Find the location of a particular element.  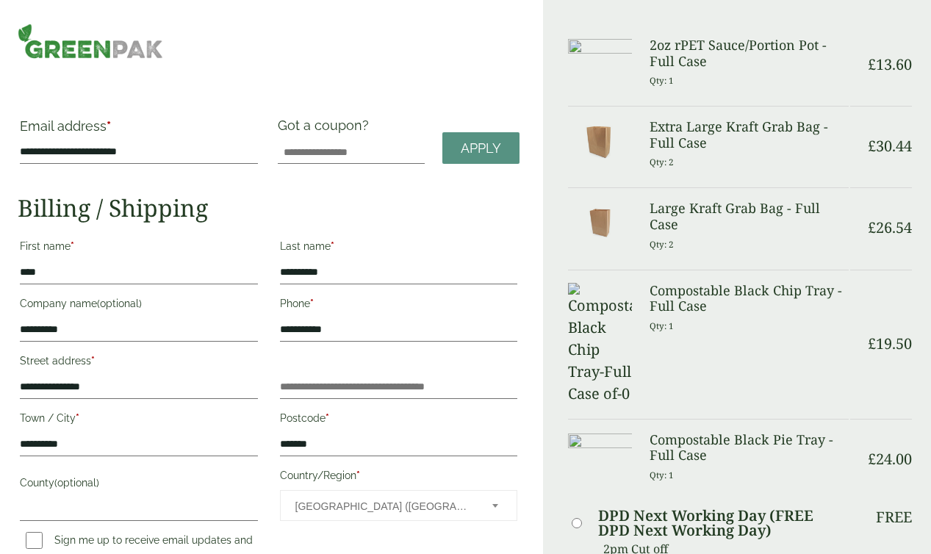

label: County is located at coordinates (139, 485).